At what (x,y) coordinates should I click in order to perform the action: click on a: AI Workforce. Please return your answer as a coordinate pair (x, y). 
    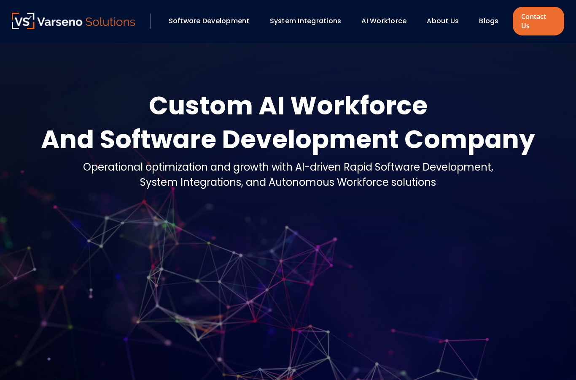
    Looking at the image, I should click on (384, 21).